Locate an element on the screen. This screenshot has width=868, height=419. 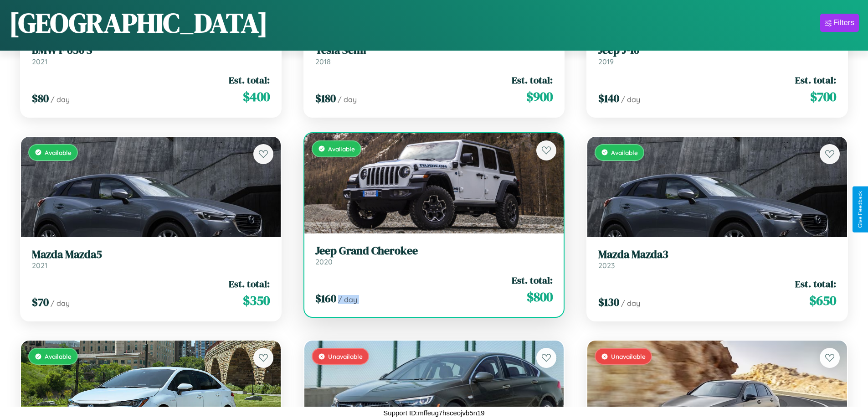
div: Give Feedback is located at coordinates (860, 209).